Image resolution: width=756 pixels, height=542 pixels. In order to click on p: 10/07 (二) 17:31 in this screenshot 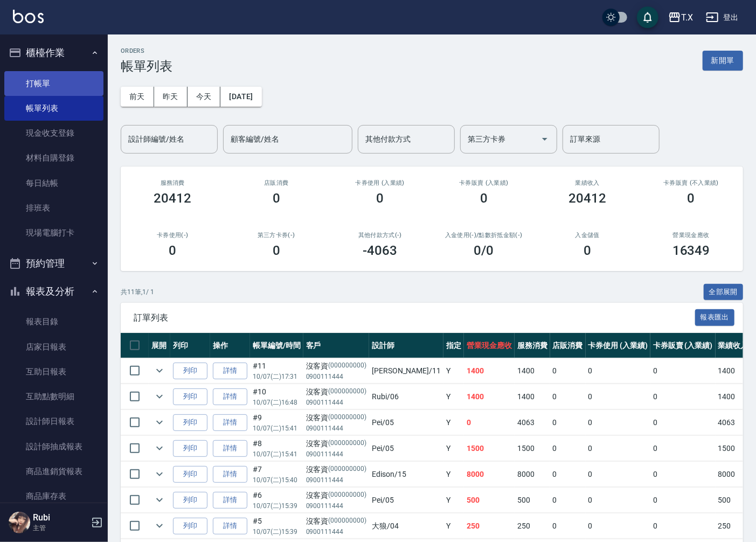, I will do `click(276, 376)`.